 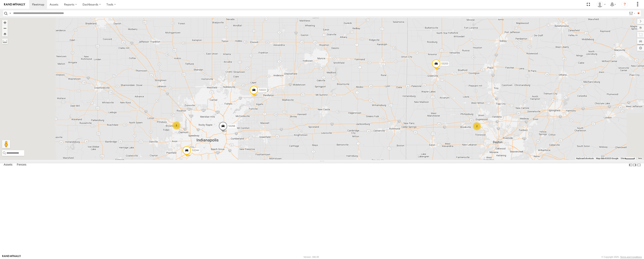 What do you see at coordinates (22, 165) in the screenshot?
I see `label: Fences` at bounding box center [22, 165].